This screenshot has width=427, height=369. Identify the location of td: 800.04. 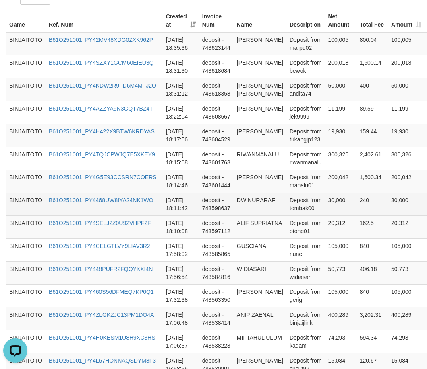
(372, 44).